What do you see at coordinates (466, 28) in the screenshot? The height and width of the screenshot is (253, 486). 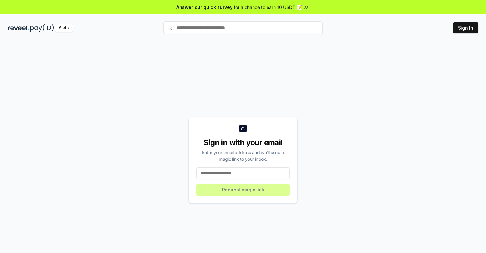 I see `button: Sign In` at bounding box center [466, 28].